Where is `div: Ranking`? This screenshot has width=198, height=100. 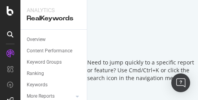 div: Ranking is located at coordinates (35, 74).